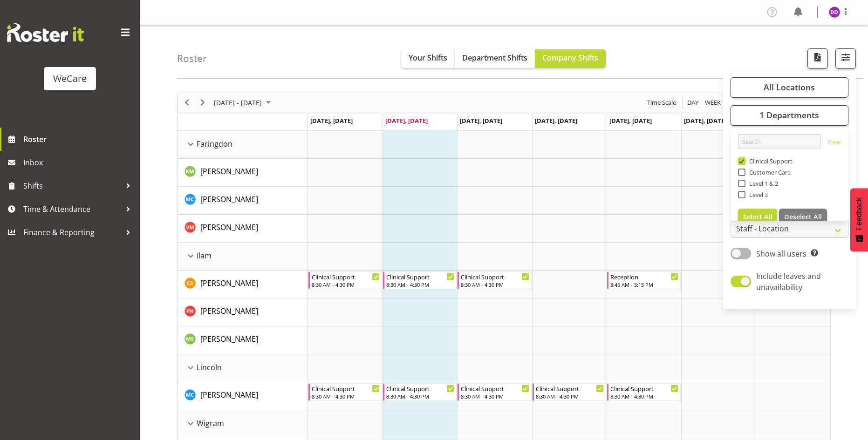  Describe the element at coordinates (243, 368) in the screenshot. I see `td: Lincoln resource` at that location.